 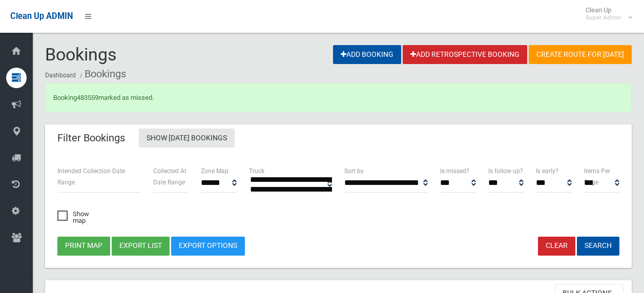 I want to click on button: Search, so click(x=598, y=246).